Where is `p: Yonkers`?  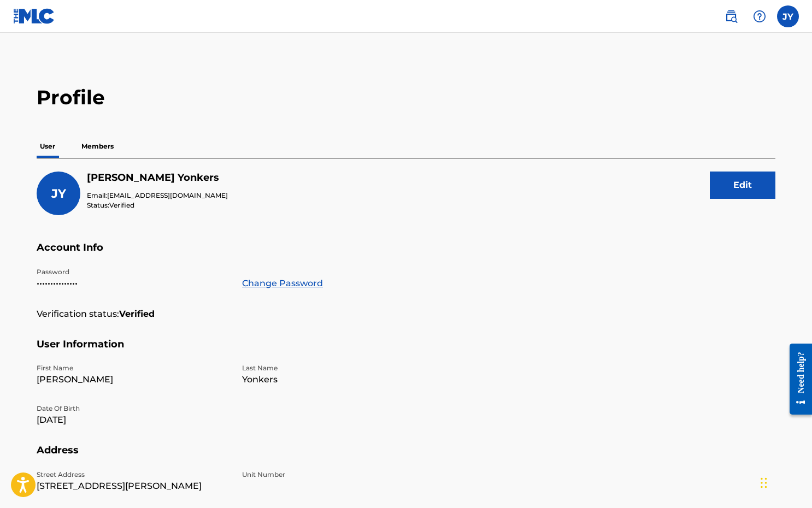 p: Yonkers is located at coordinates (339, 379).